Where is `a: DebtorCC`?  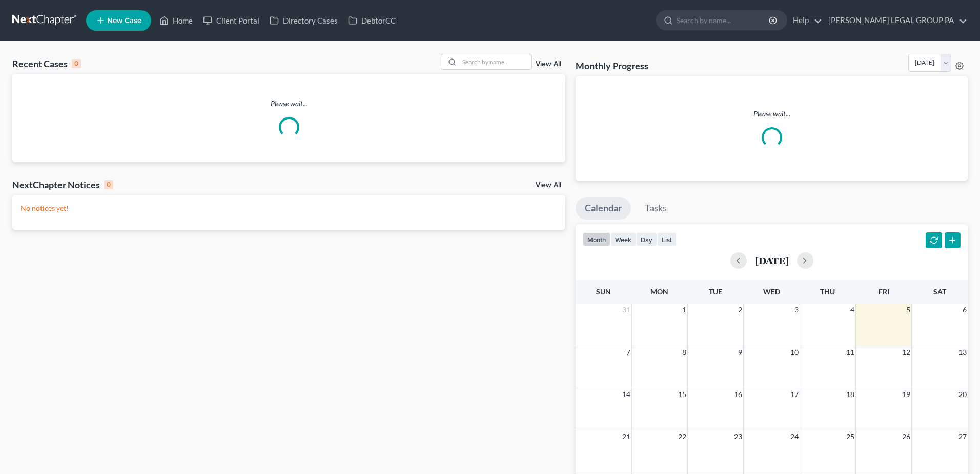
a: DebtorCC is located at coordinates (372, 21).